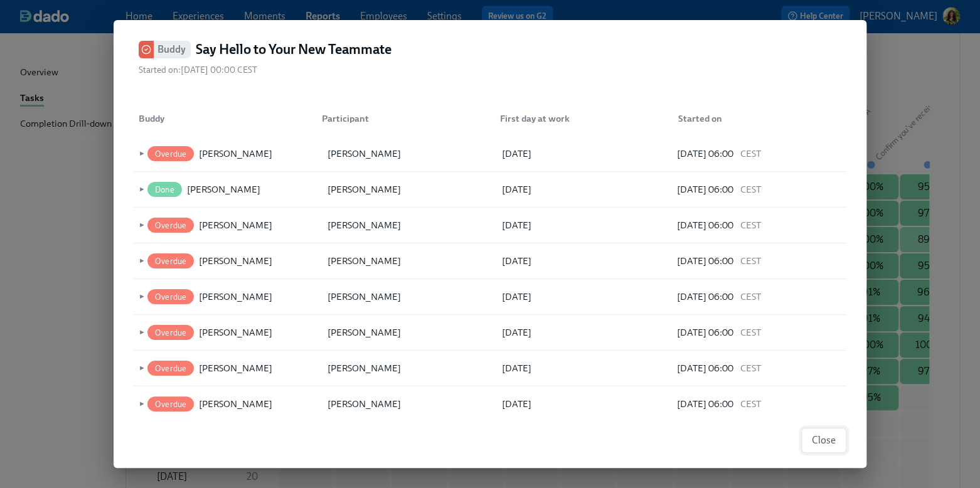 Image resolution: width=980 pixels, height=488 pixels. What do you see at coordinates (824, 440) in the screenshot?
I see `span: Close` at bounding box center [824, 440].